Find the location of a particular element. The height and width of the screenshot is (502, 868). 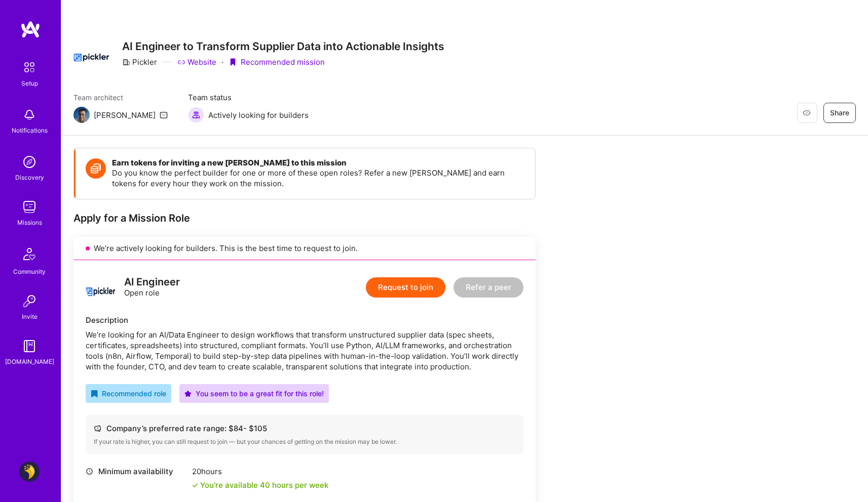

i: icon Check is located at coordinates (195, 485).